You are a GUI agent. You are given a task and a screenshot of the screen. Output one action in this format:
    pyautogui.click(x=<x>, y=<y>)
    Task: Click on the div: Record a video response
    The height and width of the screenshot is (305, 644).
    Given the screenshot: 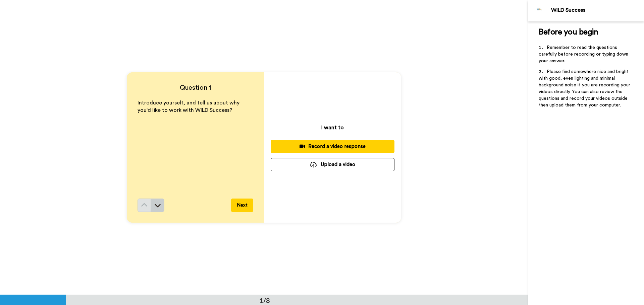 What is the action you would take?
    pyautogui.click(x=332, y=146)
    